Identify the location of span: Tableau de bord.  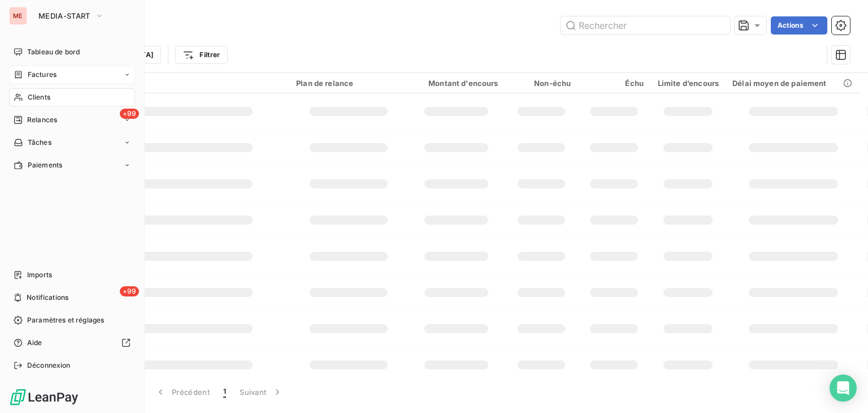
(53, 52).